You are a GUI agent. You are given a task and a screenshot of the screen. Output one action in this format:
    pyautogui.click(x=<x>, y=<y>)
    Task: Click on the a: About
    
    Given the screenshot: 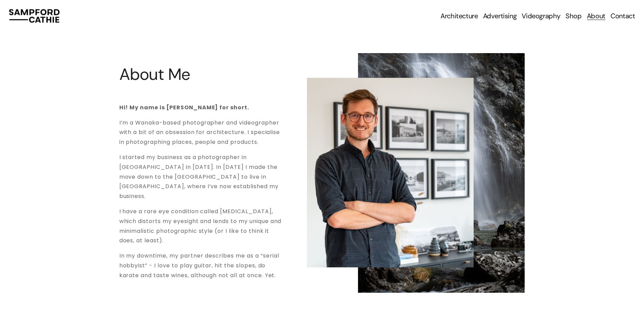 What is the action you would take?
    pyautogui.click(x=596, y=16)
    